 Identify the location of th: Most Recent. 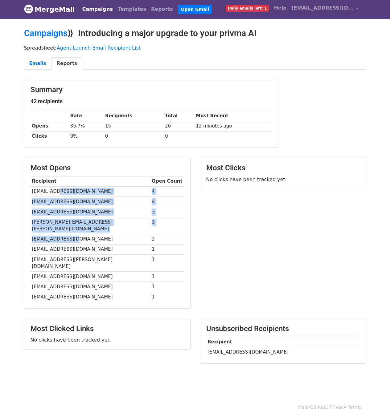
(233, 116).